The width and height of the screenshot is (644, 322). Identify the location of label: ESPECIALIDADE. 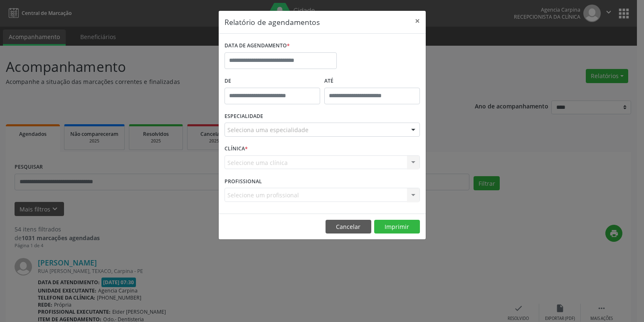
(244, 117).